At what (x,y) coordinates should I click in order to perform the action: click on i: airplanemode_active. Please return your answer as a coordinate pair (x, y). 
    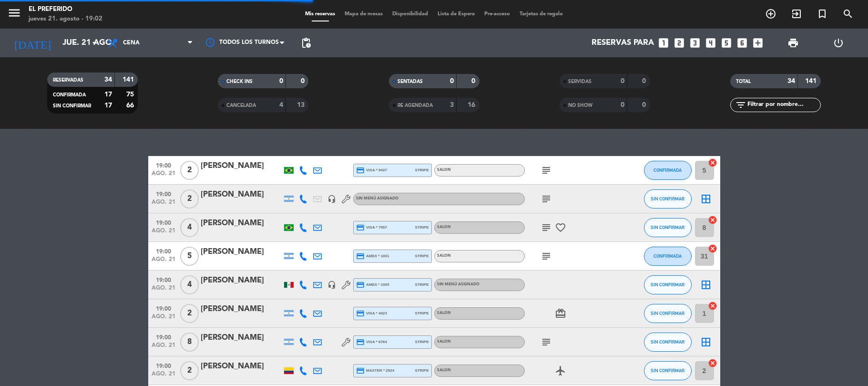
    Looking at the image, I should click on (561, 371).